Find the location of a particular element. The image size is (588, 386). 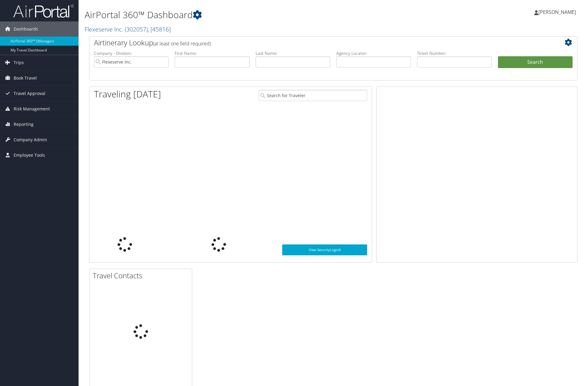

label: Company - Division: is located at coordinates (131, 53).